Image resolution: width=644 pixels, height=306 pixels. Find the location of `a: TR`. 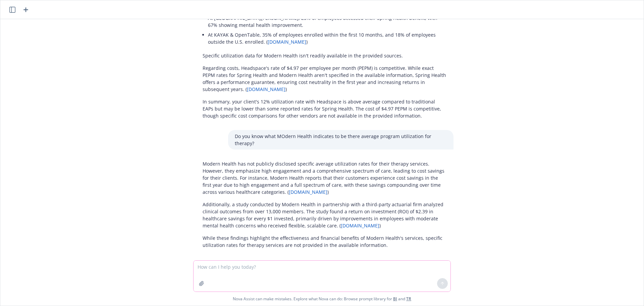

a: TR is located at coordinates (408, 298).